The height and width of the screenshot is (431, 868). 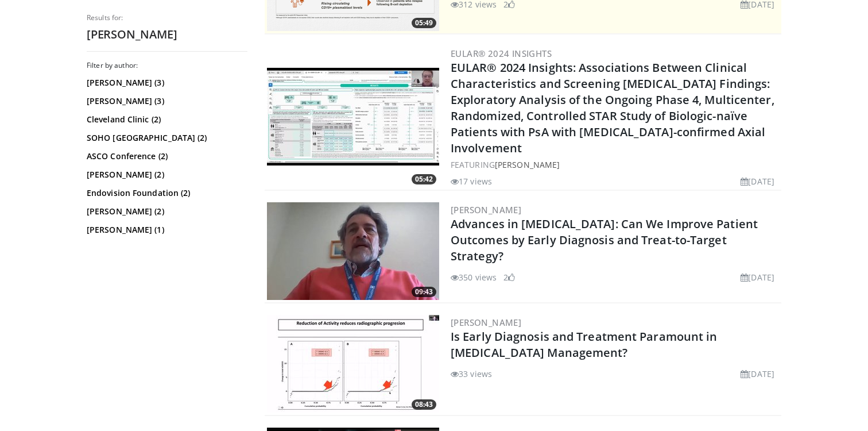 I want to click on span: 08:43, so click(x=424, y=404).